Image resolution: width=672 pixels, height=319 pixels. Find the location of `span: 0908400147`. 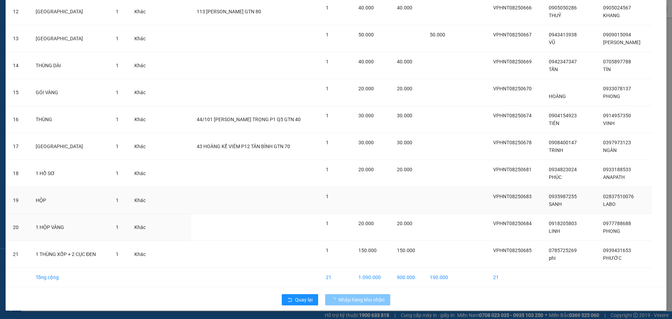

span: 0908400147 is located at coordinates (563, 142).